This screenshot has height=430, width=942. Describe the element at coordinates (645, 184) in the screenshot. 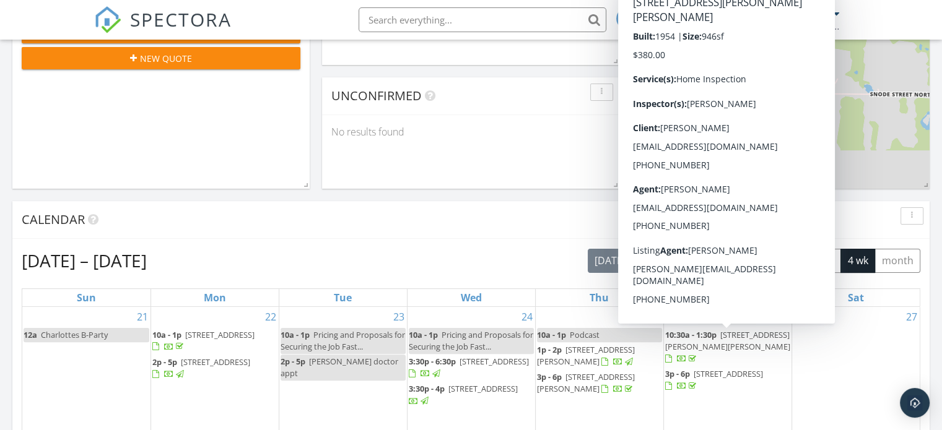

I see `a: Leaflet` at that location.